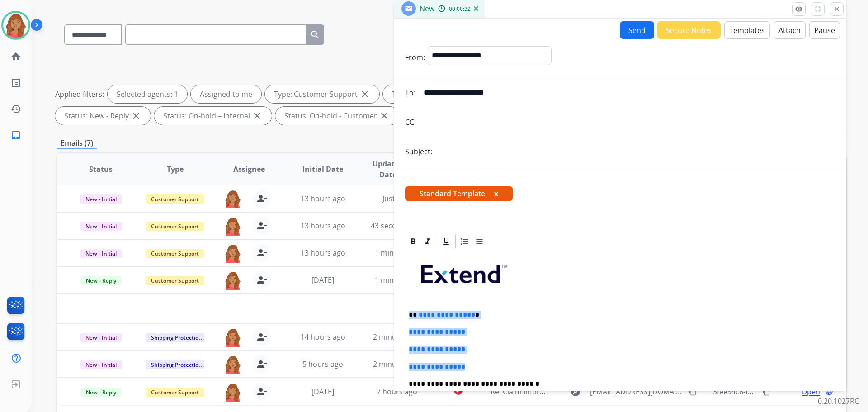 This screenshot has width=868, height=412. I want to click on p: Emails (7), so click(77, 143).